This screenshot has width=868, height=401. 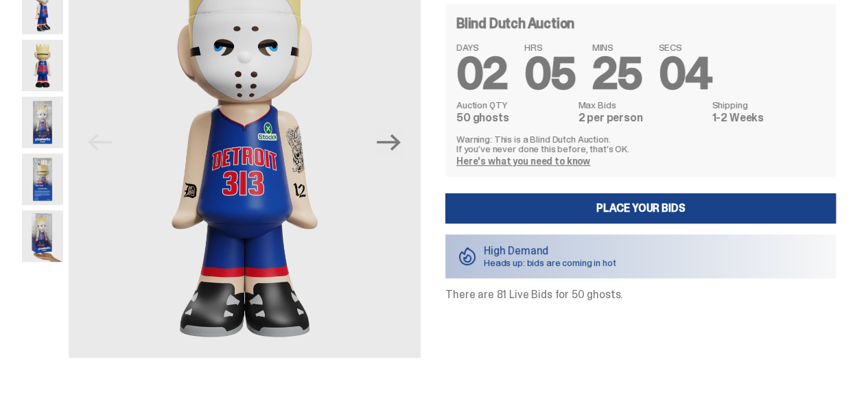 What do you see at coordinates (640, 144) in the screenshot?
I see `p: Warning: This is a Blind Dutch Auction. If you’ve never done this before, that’s OK.` at bounding box center [640, 144].